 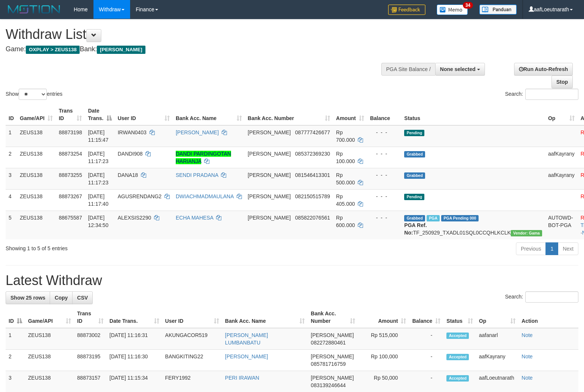 I want to click on td: TF_250929_TXADL01SQL0CCQHLKCLK, so click(x=473, y=225).